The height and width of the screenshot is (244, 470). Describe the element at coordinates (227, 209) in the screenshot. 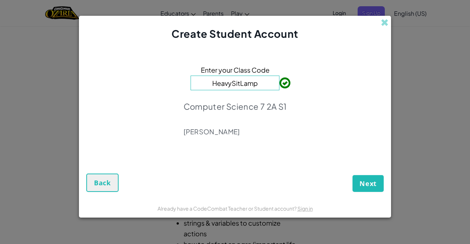

I see `span: Already have a CodeCombat Teacher or Student account?` at that location.